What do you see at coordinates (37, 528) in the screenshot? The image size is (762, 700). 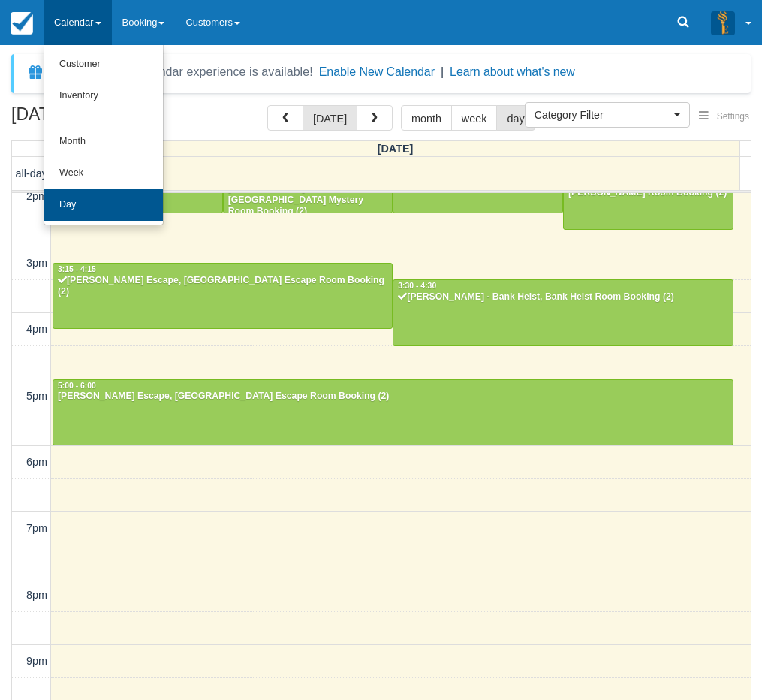 I see `span: 7pm` at bounding box center [37, 528].